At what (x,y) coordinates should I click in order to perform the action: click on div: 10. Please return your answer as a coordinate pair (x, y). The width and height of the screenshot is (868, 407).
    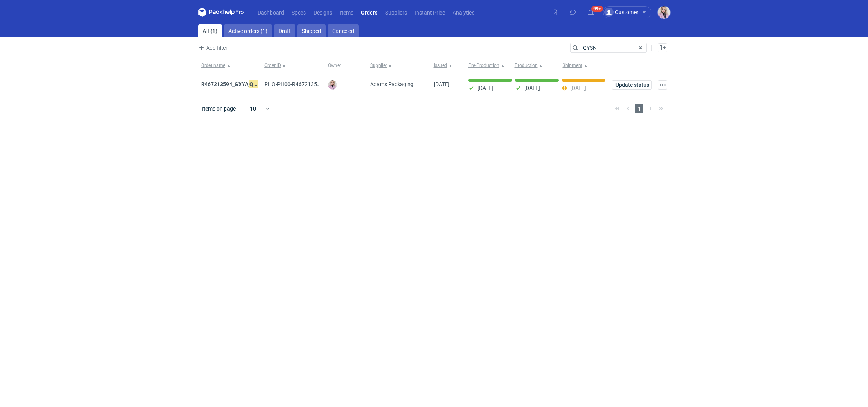
    Looking at the image, I should click on (253, 108).